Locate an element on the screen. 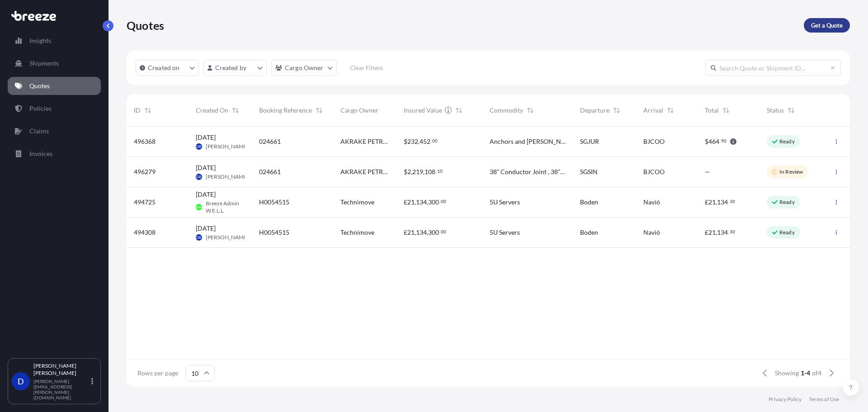  p: Cargo Owner is located at coordinates (304, 67).